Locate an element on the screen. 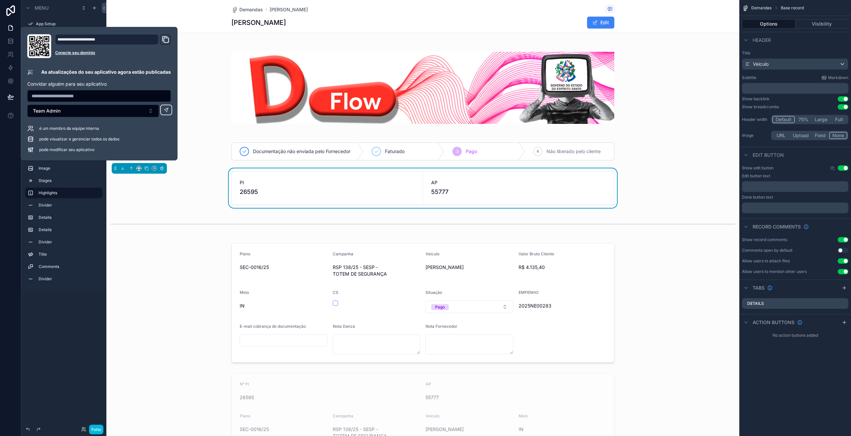 The height and width of the screenshot is (436, 851). font: é um membro da equipe interna is located at coordinates (69, 128).